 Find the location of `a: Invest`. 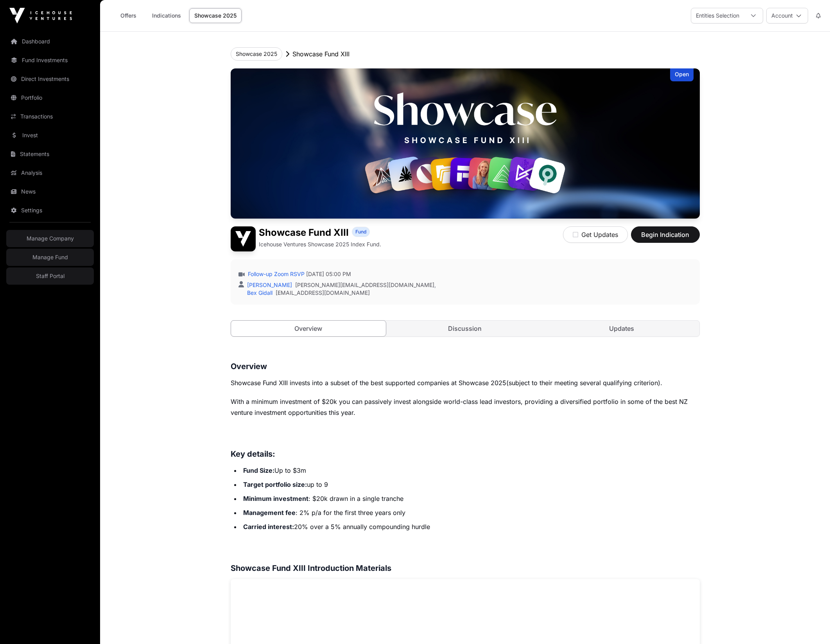

a: Invest is located at coordinates (50, 135).